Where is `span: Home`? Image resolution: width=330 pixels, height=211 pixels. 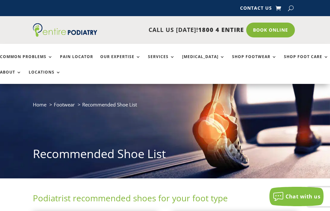
span: Home is located at coordinates (40, 104).